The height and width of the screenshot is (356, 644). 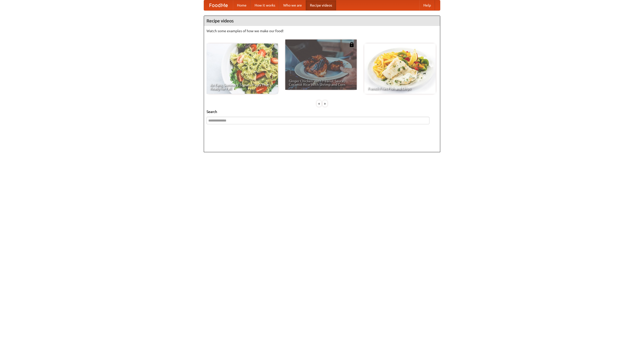 I want to click on a: FoodMe, so click(x=218, y=5).